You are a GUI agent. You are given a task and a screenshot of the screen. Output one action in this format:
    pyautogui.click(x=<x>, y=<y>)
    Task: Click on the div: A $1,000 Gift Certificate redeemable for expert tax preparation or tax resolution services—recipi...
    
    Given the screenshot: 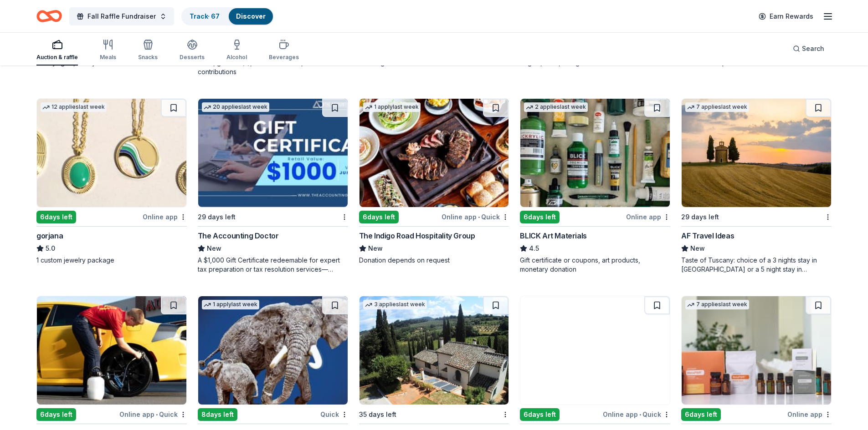 What is the action you would take?
    pyautogui.click(x=273, y=265)
    